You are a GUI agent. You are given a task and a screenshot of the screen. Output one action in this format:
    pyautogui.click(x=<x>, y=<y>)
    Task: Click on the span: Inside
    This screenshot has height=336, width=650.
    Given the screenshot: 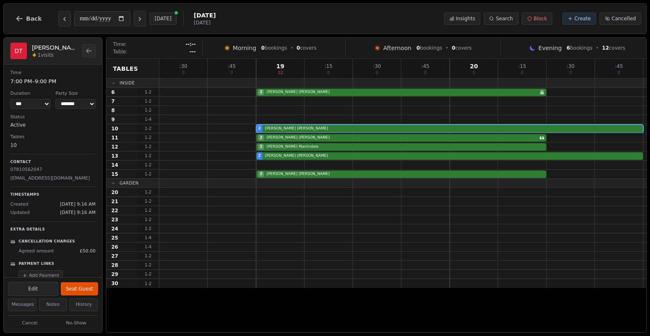 What is the action you would take?
    pyautogui.click(x=127, y=83)
    